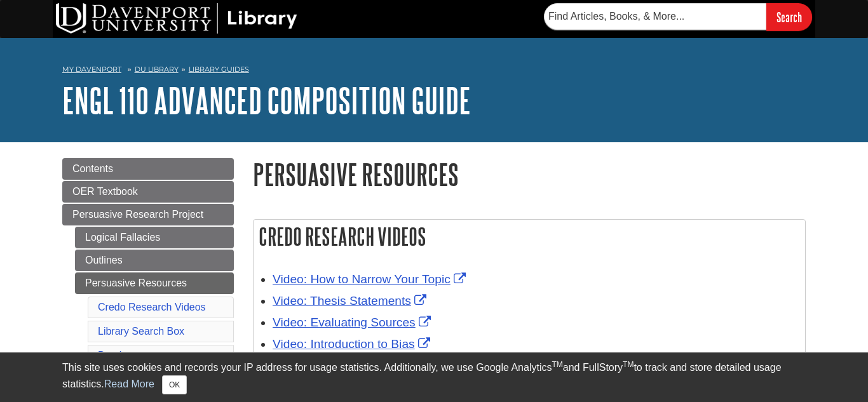 This screenshot has height=402, width=868. What do you see at coordinates (174, 385) in the screenshot?
I see `button: Close` at bounding box center [174, 385].